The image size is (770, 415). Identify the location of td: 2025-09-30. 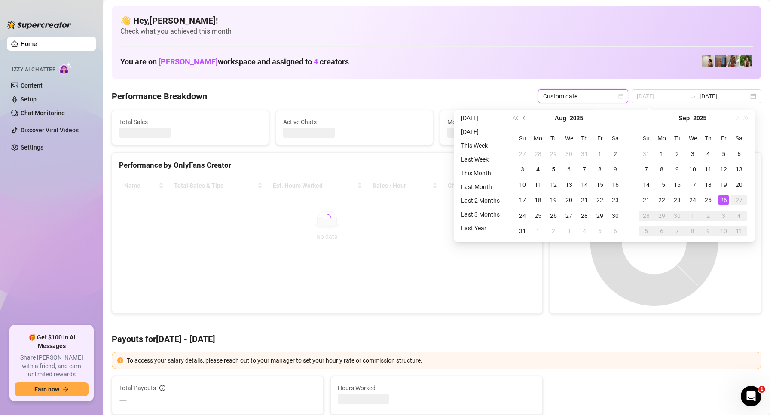
(677, 216).